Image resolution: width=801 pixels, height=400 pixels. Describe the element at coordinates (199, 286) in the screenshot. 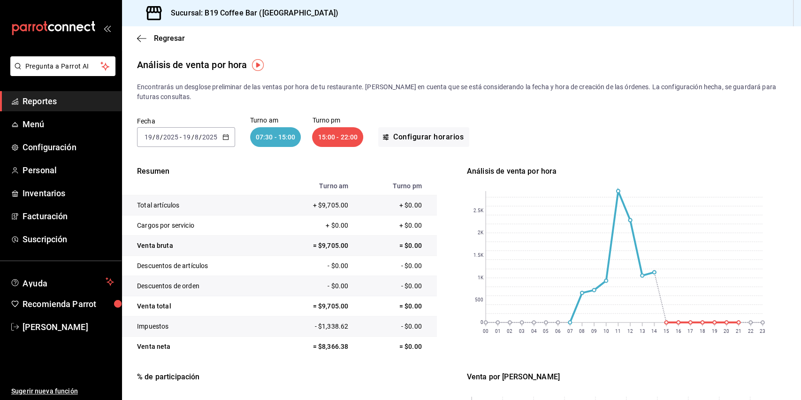

I see `td: Descuentos de orden` at that location.